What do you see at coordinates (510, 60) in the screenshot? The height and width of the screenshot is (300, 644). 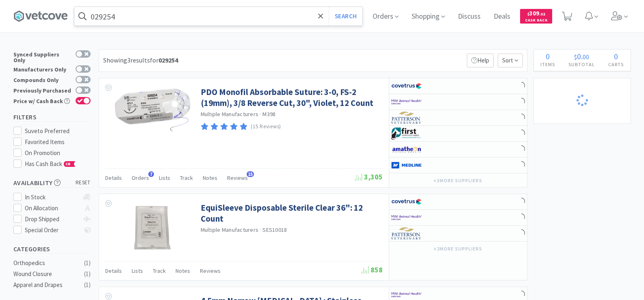 I see `span: Sort` at bounding box center [510, 60].